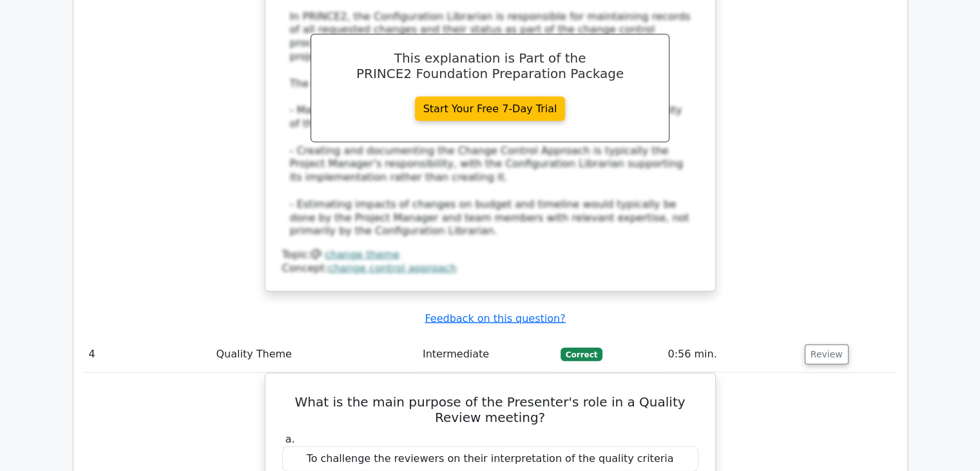 This screenshot has height=471, width=980. Describe the element at coordinates (487, 354) in the screenshot. I see `td: Intermediate` at that location.